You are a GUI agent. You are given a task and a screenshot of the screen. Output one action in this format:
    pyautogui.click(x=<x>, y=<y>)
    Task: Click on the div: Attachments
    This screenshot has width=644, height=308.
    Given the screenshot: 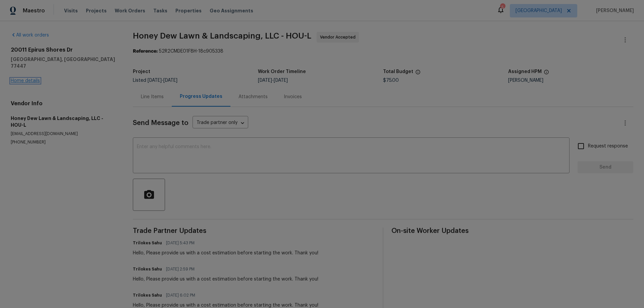 What is the action you would take?
    pyautogui.click(x=253, y=97)
    